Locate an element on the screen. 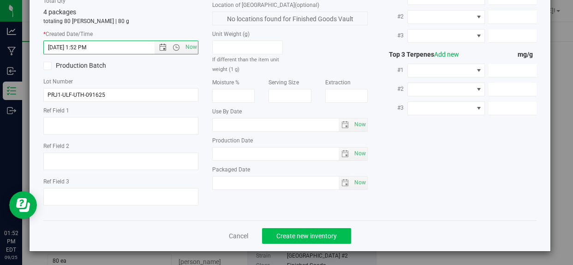 The height and width of the screenshot is (265, 573). span: 4 packages is located at coordinates (60, 12).